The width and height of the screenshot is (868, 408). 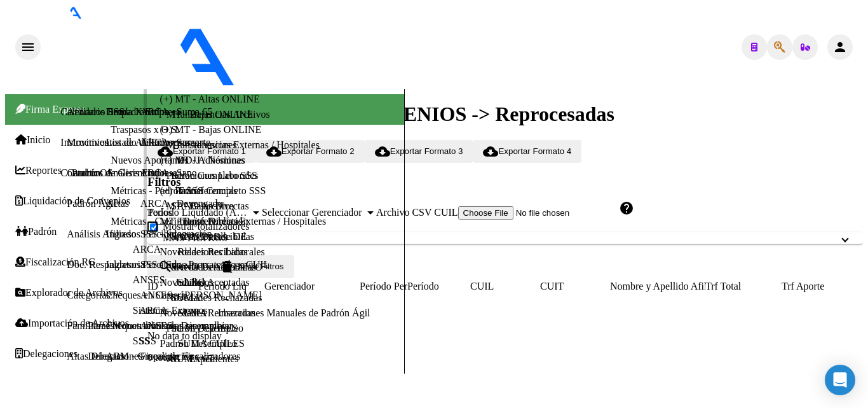 What do you see at coordinates (506, 287) in the screenshot?
I see `datatable-header-cell: CUIL` at bounding box center [506, 287].